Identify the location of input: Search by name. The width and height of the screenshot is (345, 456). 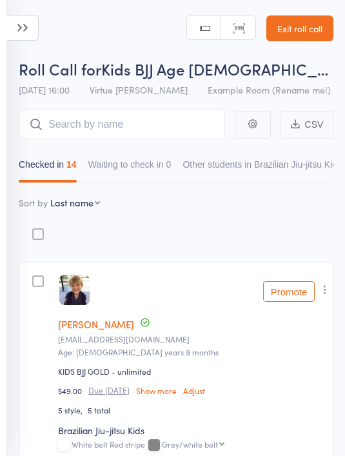
(122, 125).